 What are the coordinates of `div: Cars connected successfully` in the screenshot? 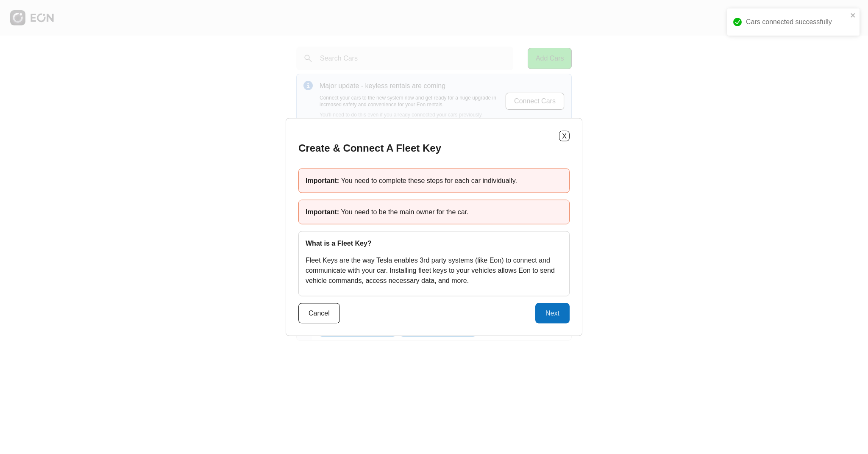 It's located at (797, 22).